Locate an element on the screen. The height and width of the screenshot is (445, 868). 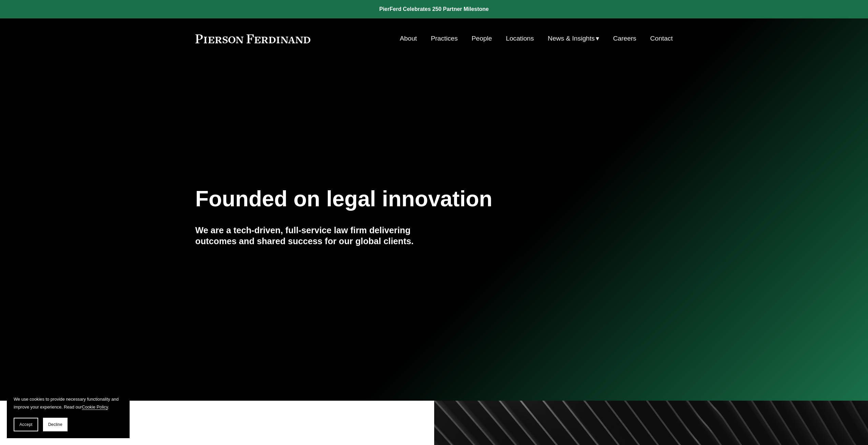
a: About is located at coordinates (408, 38).